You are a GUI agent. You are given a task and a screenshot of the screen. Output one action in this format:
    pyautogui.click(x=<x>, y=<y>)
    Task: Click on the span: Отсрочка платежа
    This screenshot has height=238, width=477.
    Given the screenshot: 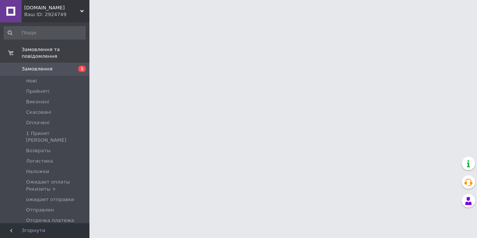 What is the action you would take?
    pyautogui.click(x=50, y=220)
    